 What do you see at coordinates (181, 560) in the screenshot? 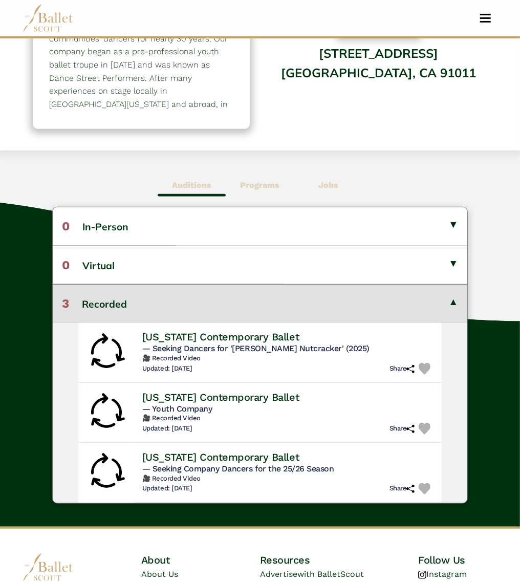
I see `h4: About` at bounding box center [181, 560].